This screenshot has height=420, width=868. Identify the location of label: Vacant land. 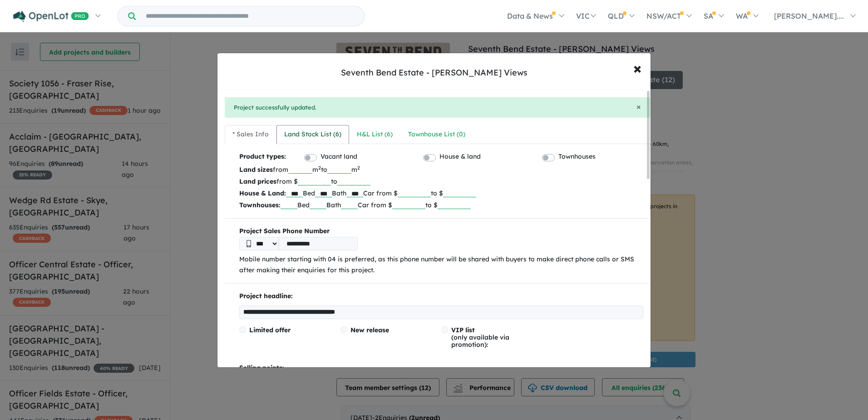
(338, 157).